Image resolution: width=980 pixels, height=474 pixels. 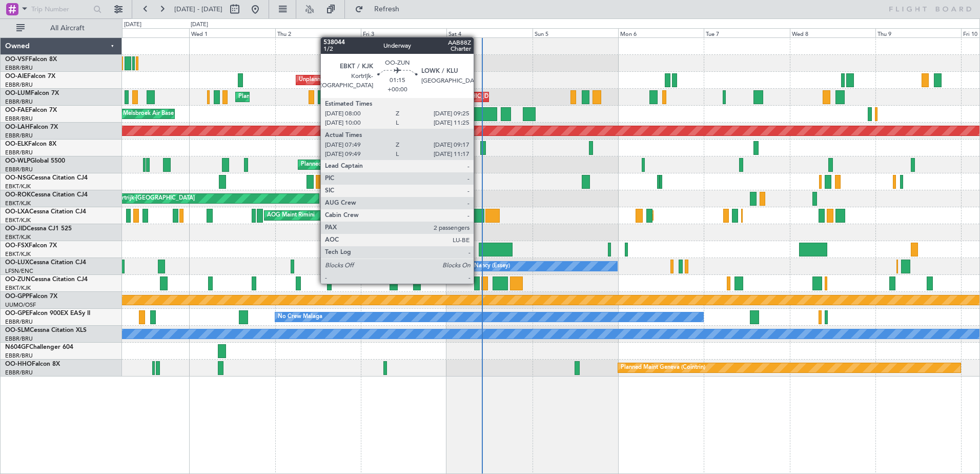 I want to click on a: OO-LAHFalcon 7X, so click(x=31, y=127).